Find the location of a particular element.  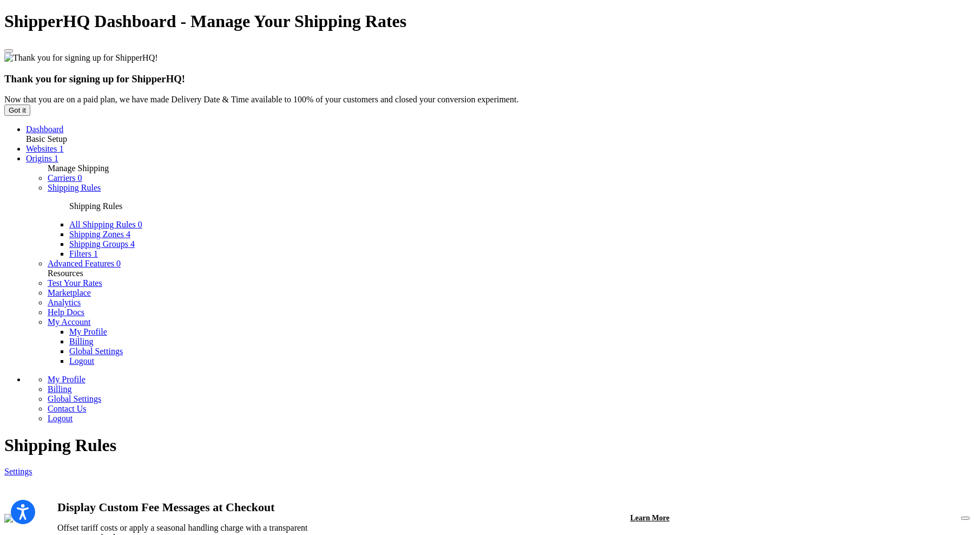

div: Now that you are on a paid plan, we have made Delivery Date & Time available to 100% of your cust... is located at coordinates (487, 100).